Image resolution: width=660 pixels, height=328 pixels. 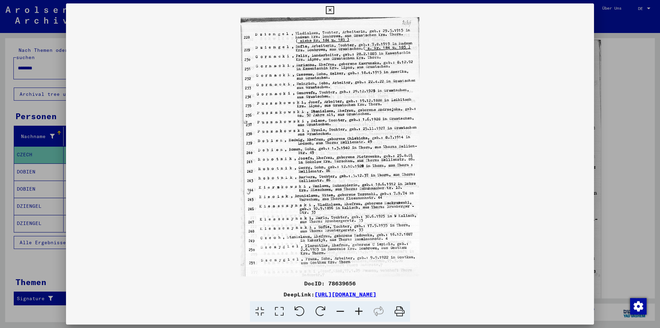 I want to click on div: DeepLink:, so click(x=330, y=295).